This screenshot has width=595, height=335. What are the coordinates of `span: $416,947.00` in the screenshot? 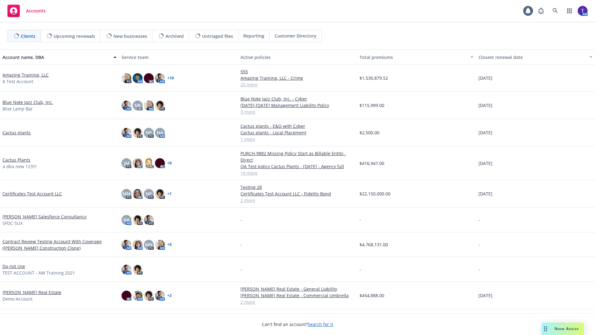 It's located at (372, 163).